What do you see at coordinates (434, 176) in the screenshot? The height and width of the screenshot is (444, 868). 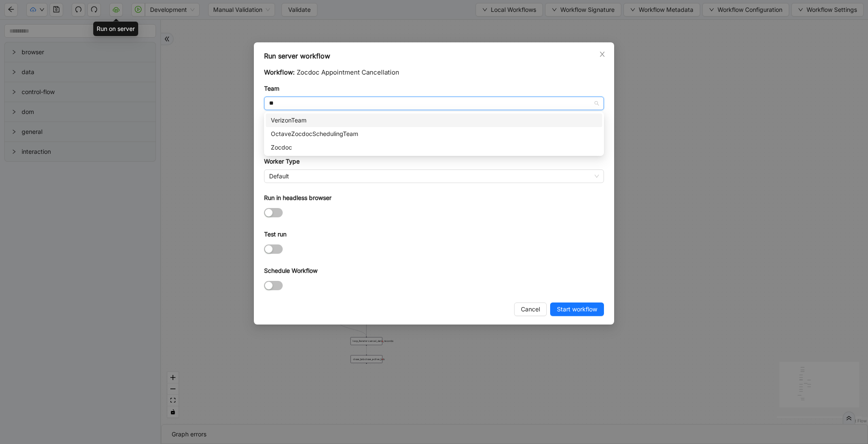 I see `span: Default` at bounding box center [434, 176].